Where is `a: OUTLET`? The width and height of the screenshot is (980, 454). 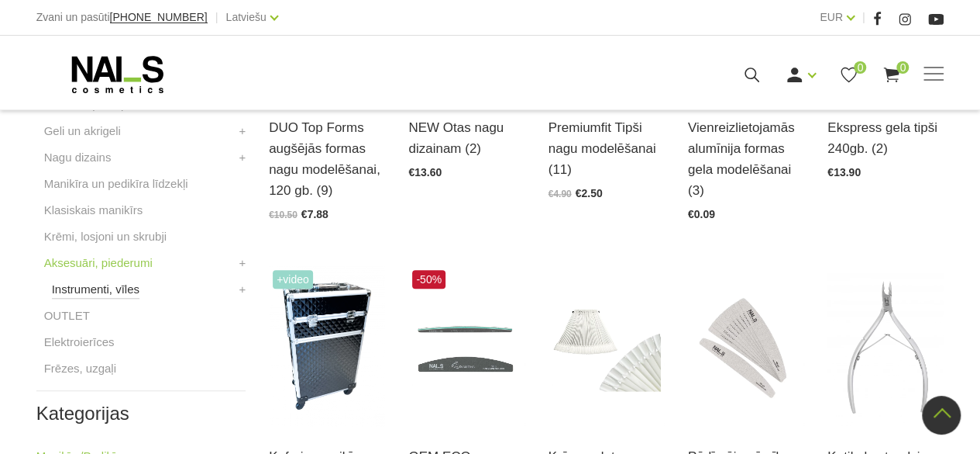
a: OUTLET is located at coordinates (67, 316).